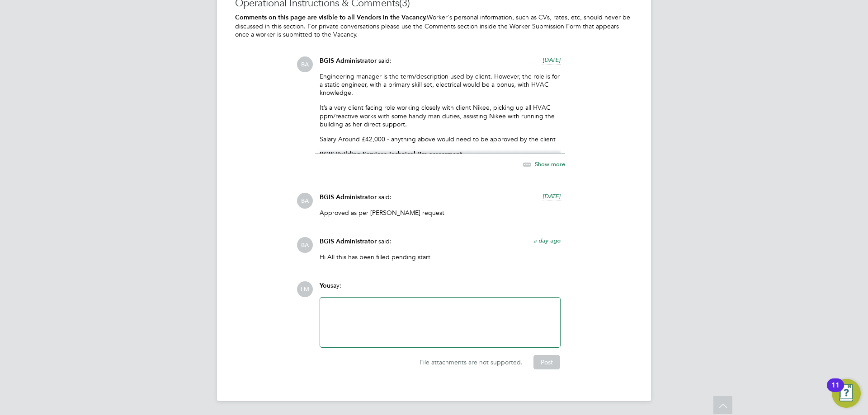 This screenshot has width=868, height=415. Describe the element at coordinates (440, 257) in the screenshot. I see `p: Hi All this has been filled pending start` at that location.